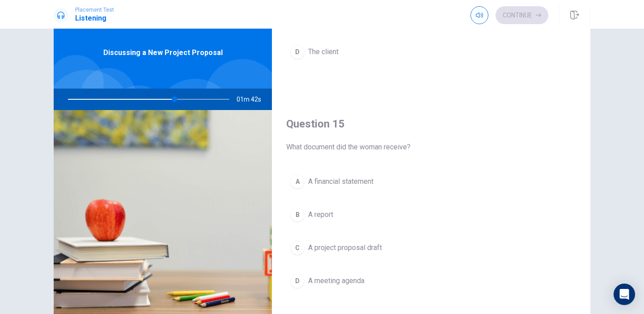  I want to click on button: DA meeting agenda, so click(431, 281).